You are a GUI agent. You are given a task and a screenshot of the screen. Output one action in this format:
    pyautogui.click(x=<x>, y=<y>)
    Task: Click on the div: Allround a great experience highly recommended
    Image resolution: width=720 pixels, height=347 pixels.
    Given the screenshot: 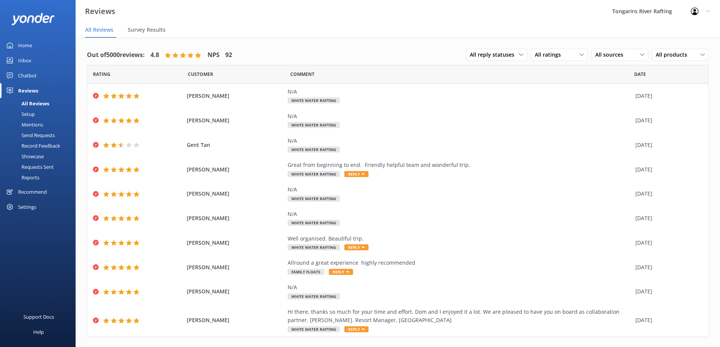 What is the action you would take?
    pyautogui.click(x=459, y=263)
    